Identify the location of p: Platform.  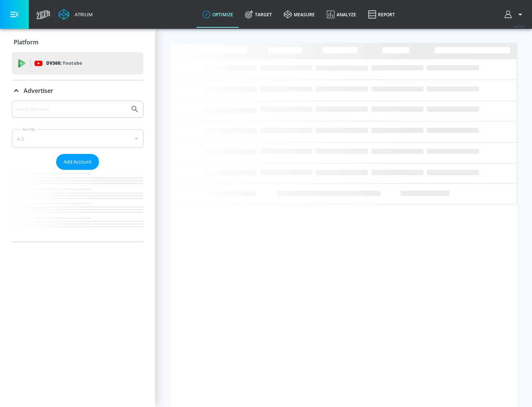
(26, 42).